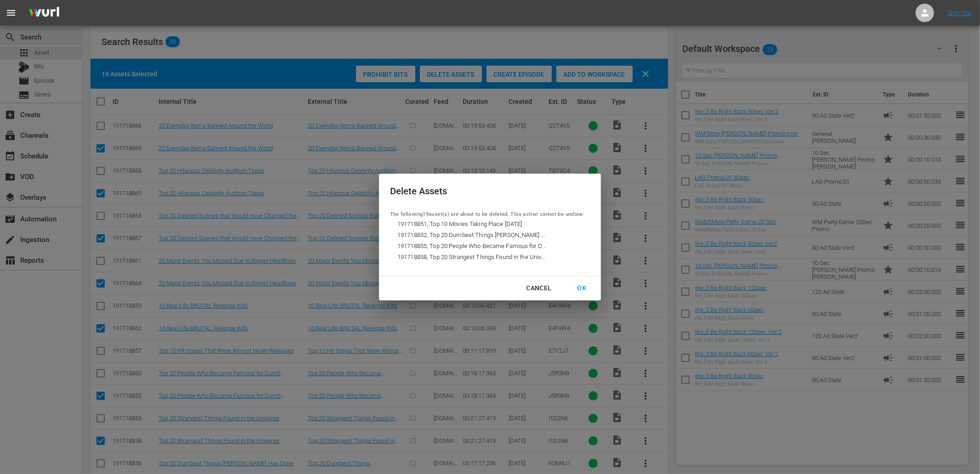  What do you see at coordinates (582, 288) in the screenshot?
I see `div: OK` at bounding box center [582, 288].